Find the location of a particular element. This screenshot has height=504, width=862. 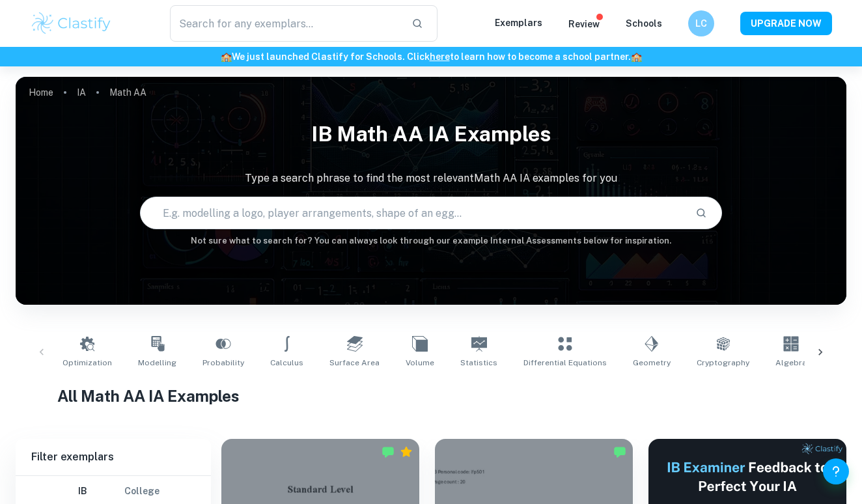

a: Home is located at coordinates (41, 92).